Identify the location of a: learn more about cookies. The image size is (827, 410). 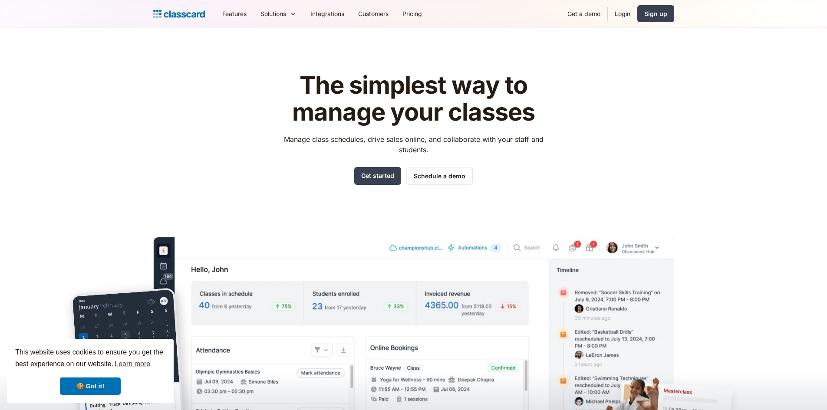
(132, 364).